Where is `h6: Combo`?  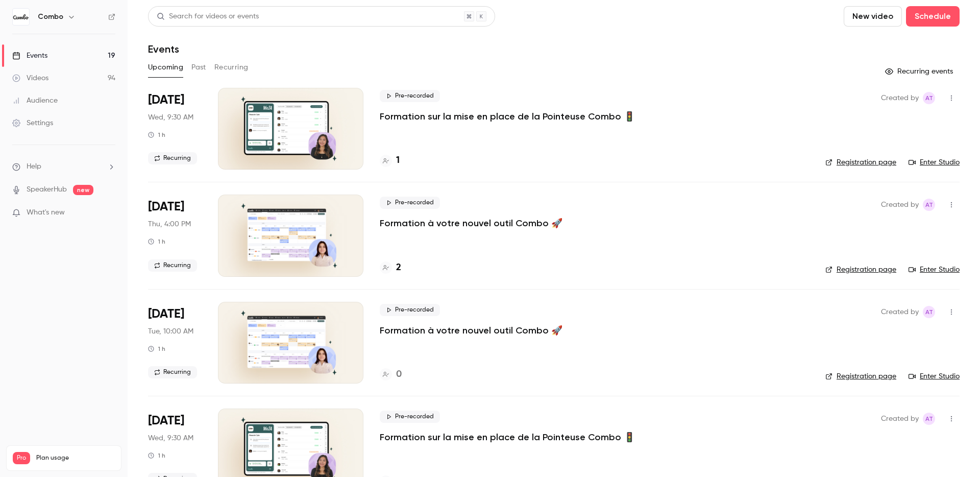
h6: Combo is located at coordinates (51, 17).